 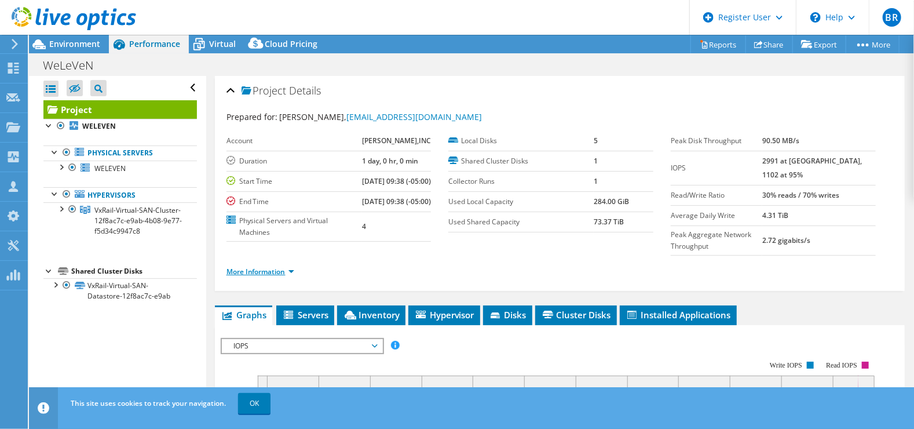 What do you see at coordinates (716, 141) in the screenshot?
I see `label: Peak Disk Throughput` at bounding box center [716, 141].